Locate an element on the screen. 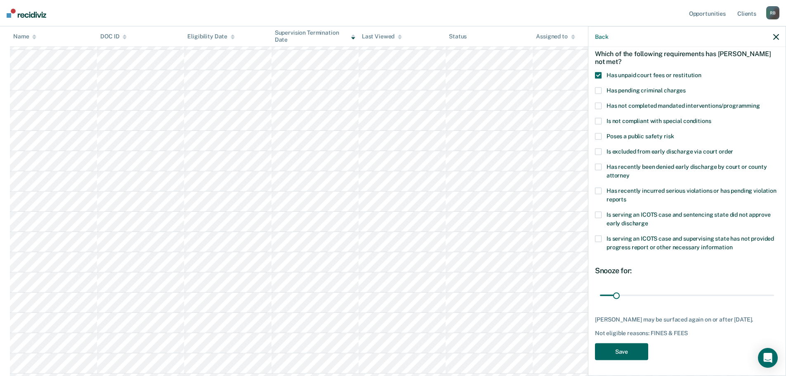 The width and height of the screenshot is (786, 376). span: Has pending criminal charges is located at coordinates (646, 90).